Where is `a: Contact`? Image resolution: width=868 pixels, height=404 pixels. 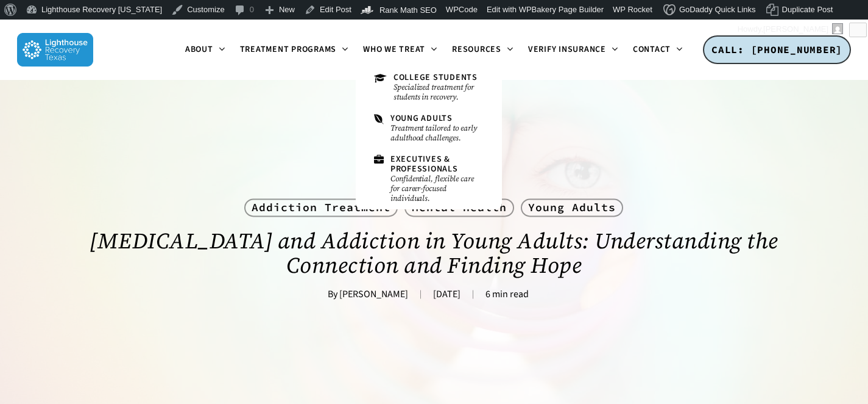 a: Contact is located at coordinates (658, 50).